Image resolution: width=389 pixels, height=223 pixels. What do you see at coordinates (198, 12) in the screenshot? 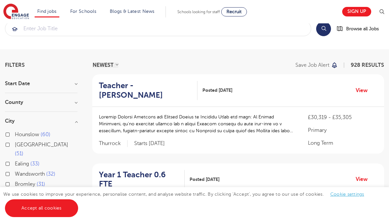
I see `span: Schools looking for staff` at bounding box center [198, 12].